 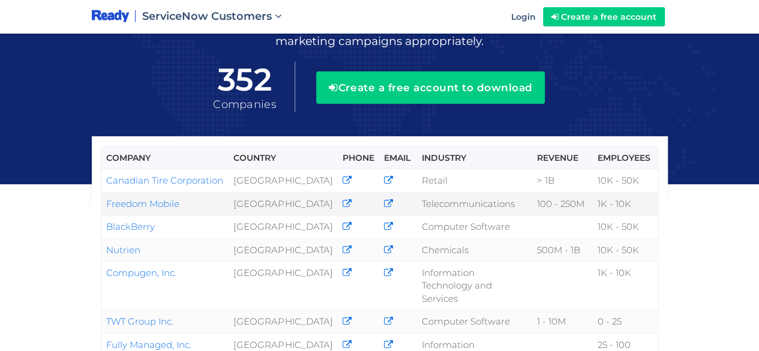 I want to click on td: 100 - 250M, so click(x=562, y=203).